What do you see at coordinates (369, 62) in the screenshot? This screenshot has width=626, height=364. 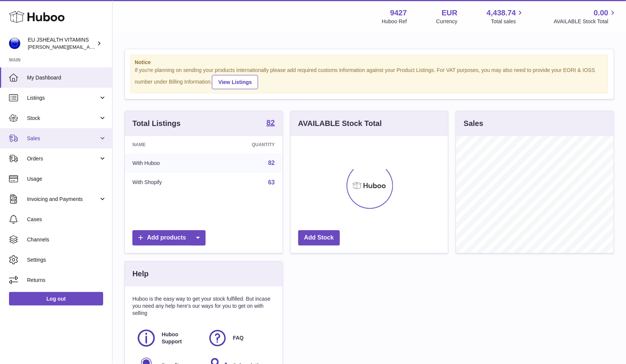 I see `strong: Notice` at bounding box center [369, 62].